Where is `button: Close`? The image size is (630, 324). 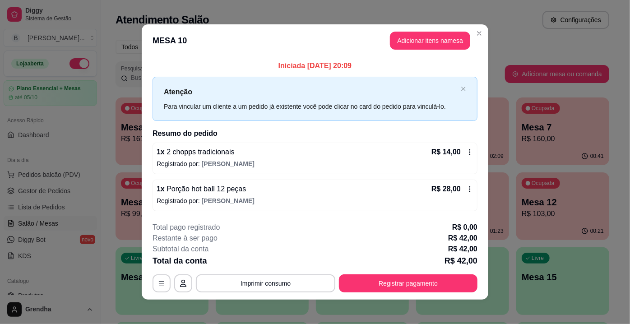 button: Close is located at coordinates (480, 33).